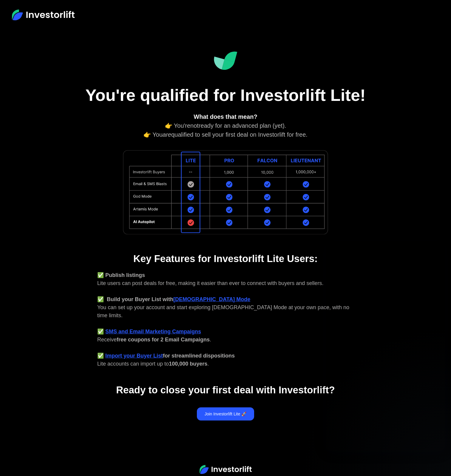 This screenshot has width=451, height=476. I want to click on strong: Import your Buyer List, so click(134, 355).